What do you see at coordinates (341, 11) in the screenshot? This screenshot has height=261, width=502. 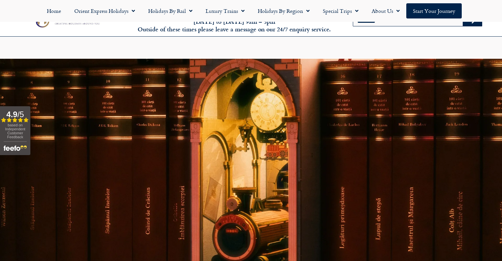 I see `a: Special Trips` at bounding box center [341, 11].